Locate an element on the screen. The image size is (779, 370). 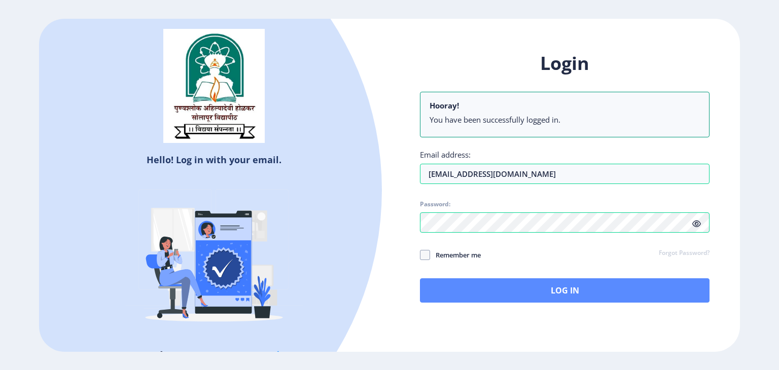
b: Hooray! is located at coordinates (445, 106).